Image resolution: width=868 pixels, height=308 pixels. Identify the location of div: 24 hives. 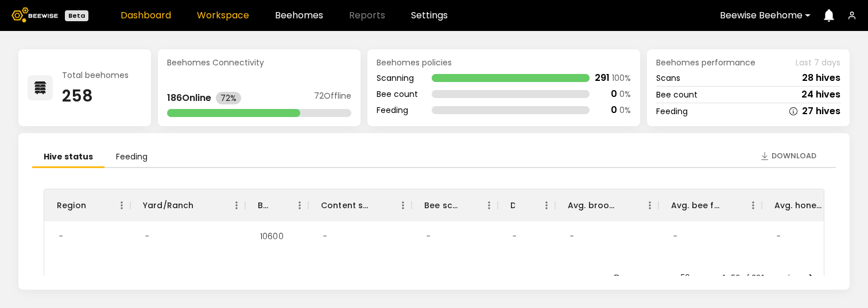
(821, 94).